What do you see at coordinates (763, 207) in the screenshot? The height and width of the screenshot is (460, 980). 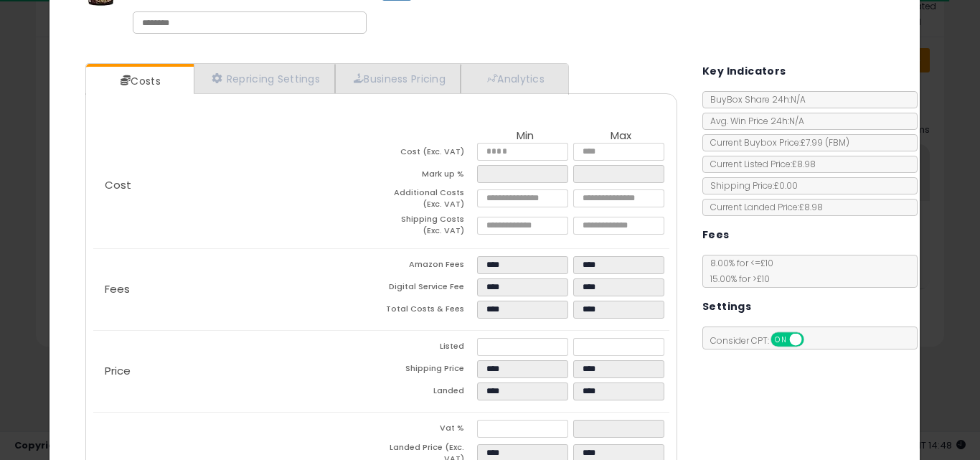 I see `span: Current Landed Price: £8.98` at bounding box center [763, 207].